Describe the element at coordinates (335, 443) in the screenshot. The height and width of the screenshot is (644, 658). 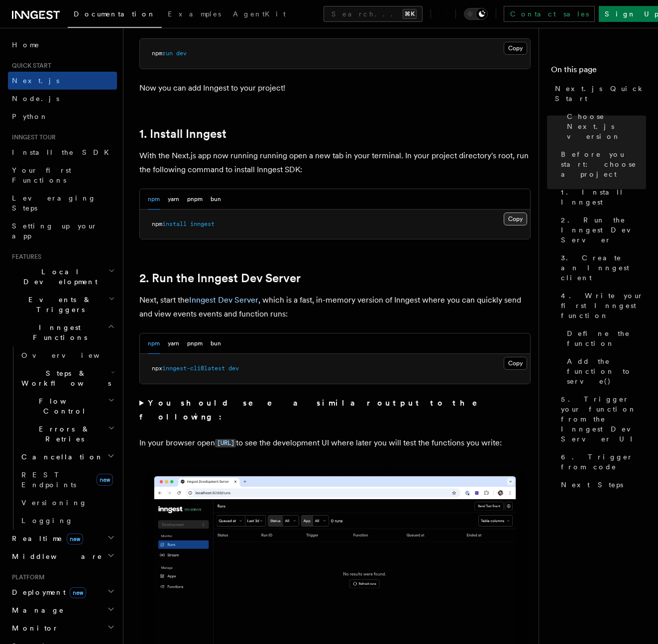
I see `p: In your browser open to see the development UI where later you will test the functions you write:` at that location.